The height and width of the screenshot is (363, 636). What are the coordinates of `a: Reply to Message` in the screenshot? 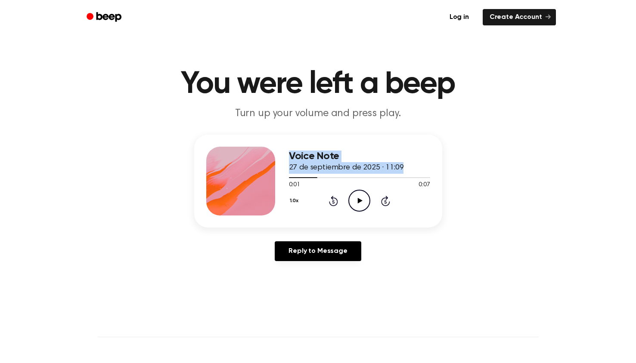 It's located at (318, 252).